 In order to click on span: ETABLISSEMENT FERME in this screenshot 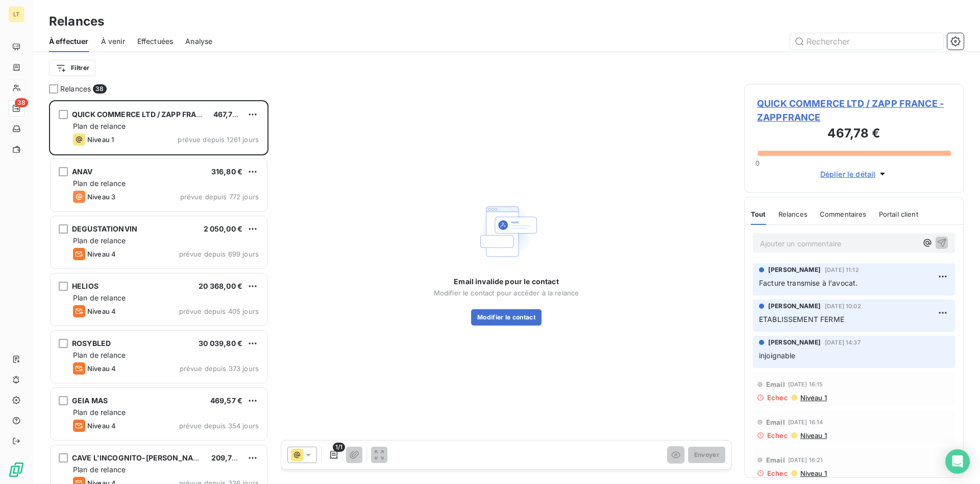, I will do `click(801, 319)`.